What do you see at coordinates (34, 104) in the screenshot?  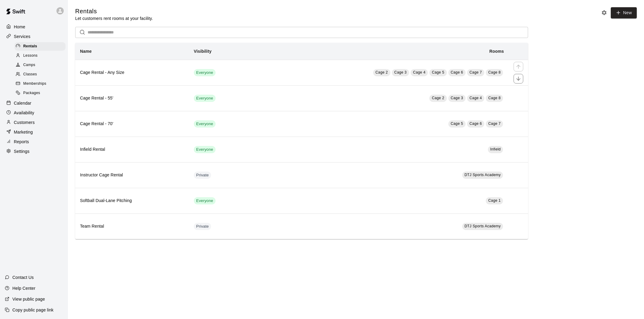 I see `a: Calendar` at bounding box center [34, 104].